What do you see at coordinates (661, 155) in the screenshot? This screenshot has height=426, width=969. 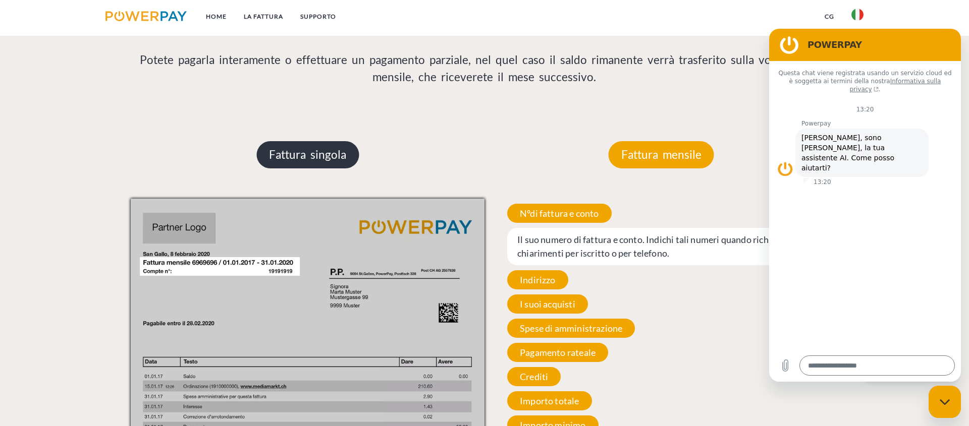 I see `p: Fattura mensile` at bounding box center [661, 155].